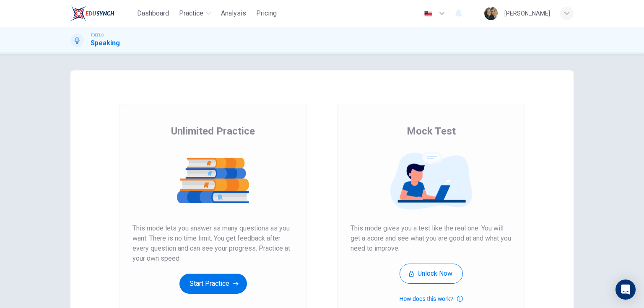  What do you see at coordinates (234, 13) in the screenshot?
I see `a: Analysis` at bounding box center [234, 13].